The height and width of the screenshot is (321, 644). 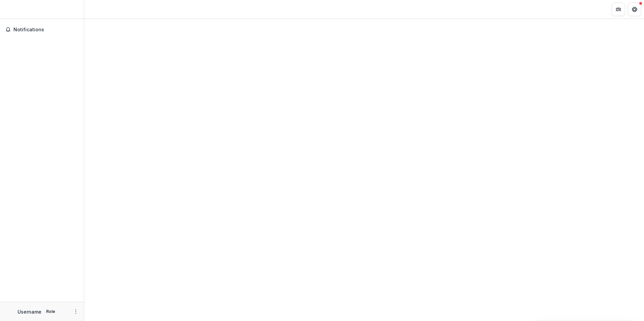 What do you see at coordinates (42, 30) in the screenshot?
I see `button: Notifications` at bounding box center [42, 30].